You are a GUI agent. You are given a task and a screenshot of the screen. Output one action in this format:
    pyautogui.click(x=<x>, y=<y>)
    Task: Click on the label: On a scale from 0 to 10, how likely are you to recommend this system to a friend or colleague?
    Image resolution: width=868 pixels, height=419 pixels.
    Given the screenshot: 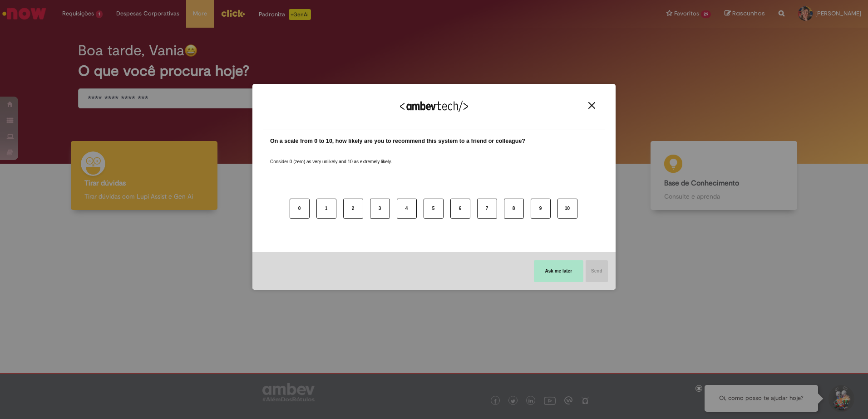 What is the action you would take?
    pyautogui.click(x=398, y=141)
    